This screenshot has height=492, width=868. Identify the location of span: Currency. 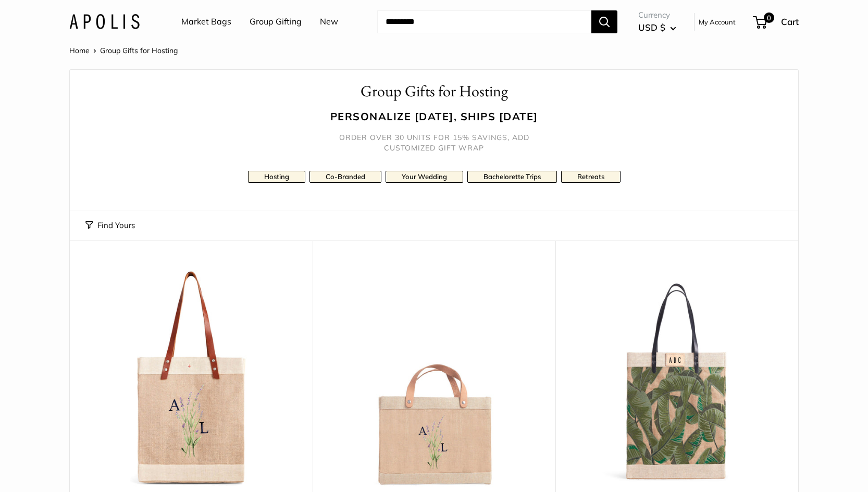
(657, 15).